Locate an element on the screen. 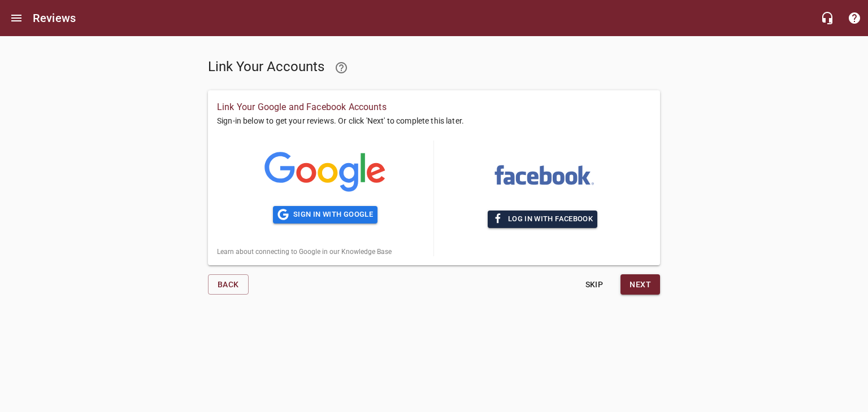 This screenshot has height=412, width=868. button: Skip is located at coordinates (594, 284).